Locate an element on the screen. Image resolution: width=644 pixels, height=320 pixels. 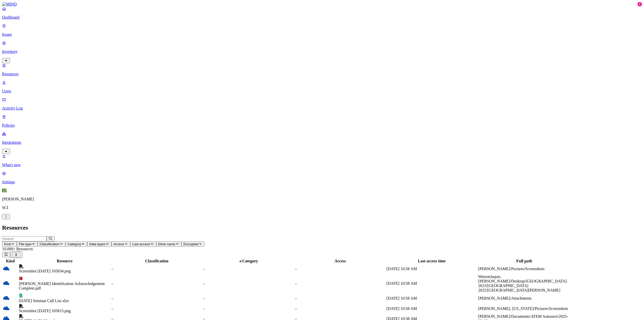
a: Resources is located at coordinates (322, 70).